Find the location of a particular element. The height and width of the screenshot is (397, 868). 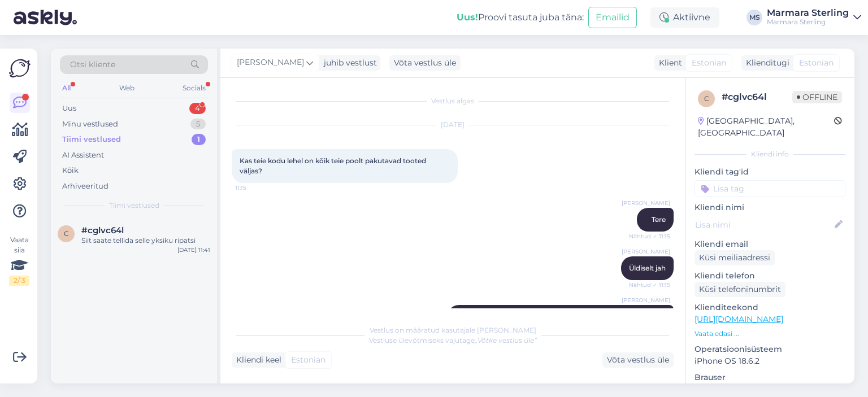

span: Tiimi vestlused is located at coordinates (134, 205).